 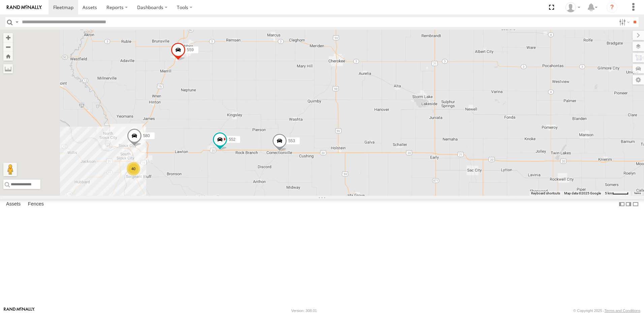 What do you see at coordinates (304, 311) in the screenshot?
I see `div: Version: 308.01` at bounding box center [304, 311].